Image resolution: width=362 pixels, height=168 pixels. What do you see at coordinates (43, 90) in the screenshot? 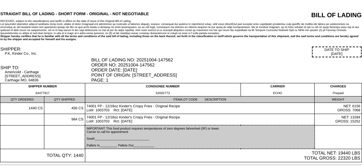
I see `td: SHIPPER NUMBER` at bounding box center [43, 90].